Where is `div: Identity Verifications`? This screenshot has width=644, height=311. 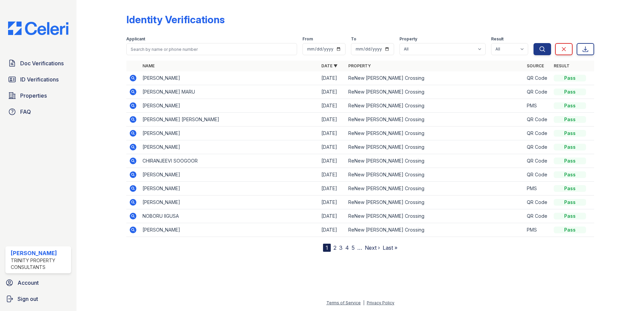 div: Identity Verifications is located at coordinates (176, 20).